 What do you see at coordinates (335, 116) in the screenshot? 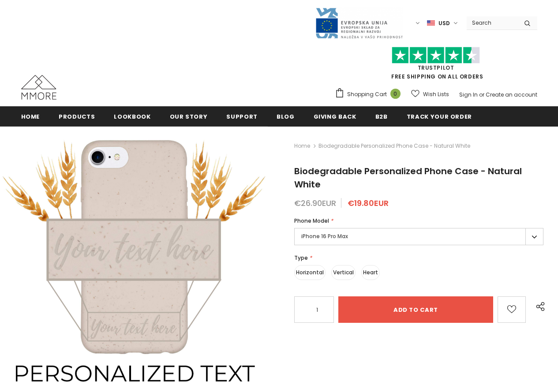
I see `a: Giving back` at bounding box center [335, 116].